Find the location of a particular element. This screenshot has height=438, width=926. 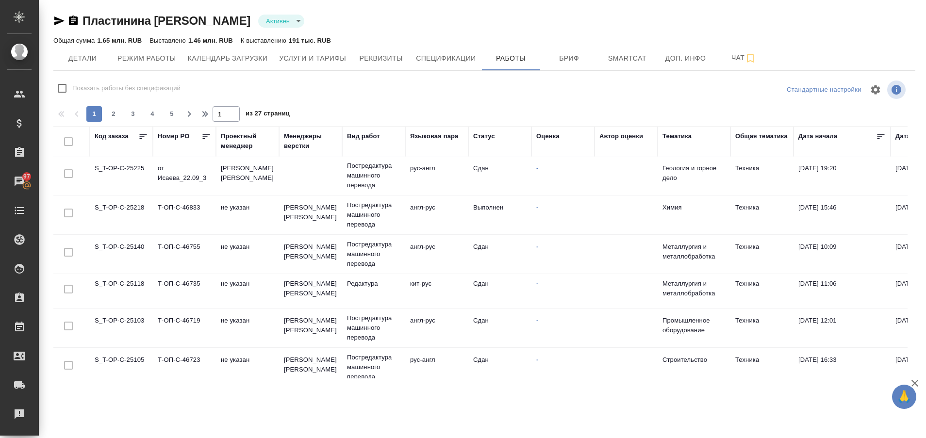

button: Скопировать ссылку для ЯМессенджера is located at coordinates (59, 21).